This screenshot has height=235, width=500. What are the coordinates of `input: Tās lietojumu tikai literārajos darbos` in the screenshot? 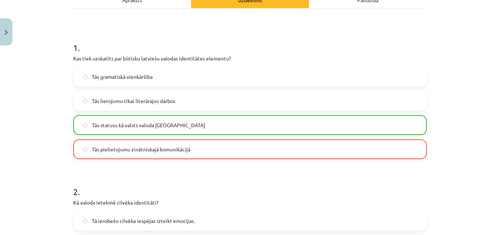 It's located at (85, 101).